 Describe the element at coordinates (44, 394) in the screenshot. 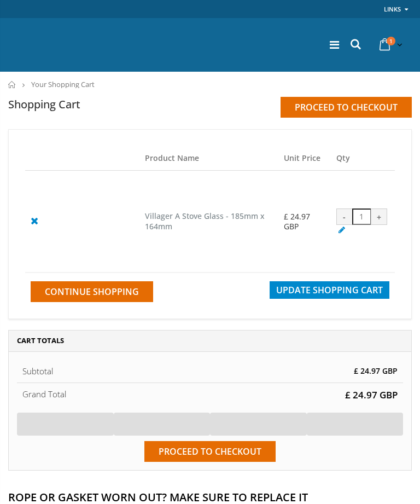

I see `strong: Grand Total` at that location.